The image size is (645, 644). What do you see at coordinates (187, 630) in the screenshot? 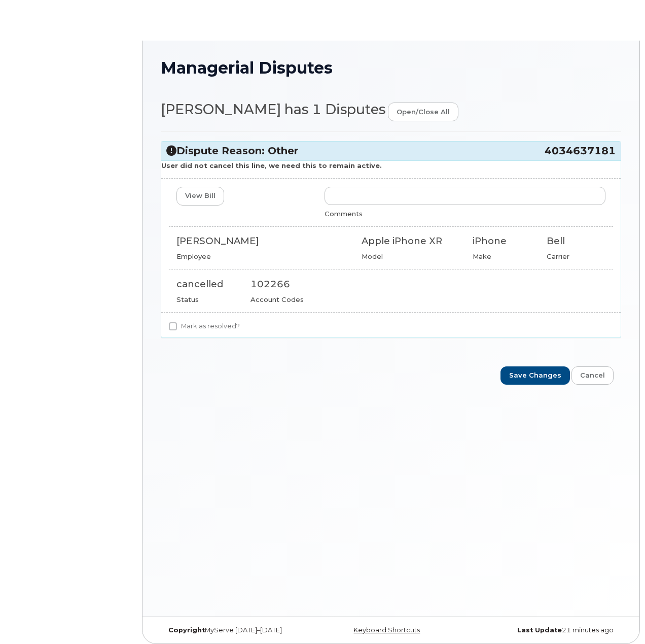
I see `strong: Copyright` at bounding box center [187, 630].